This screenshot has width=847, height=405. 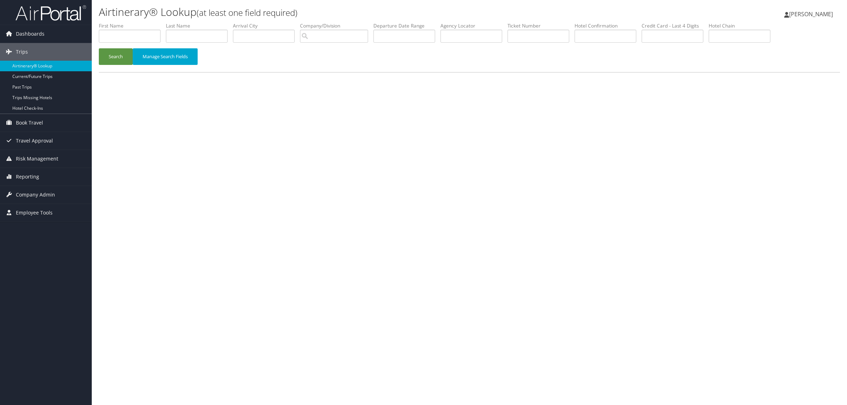 What do you see at coordinates (199, 26) in the screenshot?
I see `label: Last Name` at bounding box center [199, 26].